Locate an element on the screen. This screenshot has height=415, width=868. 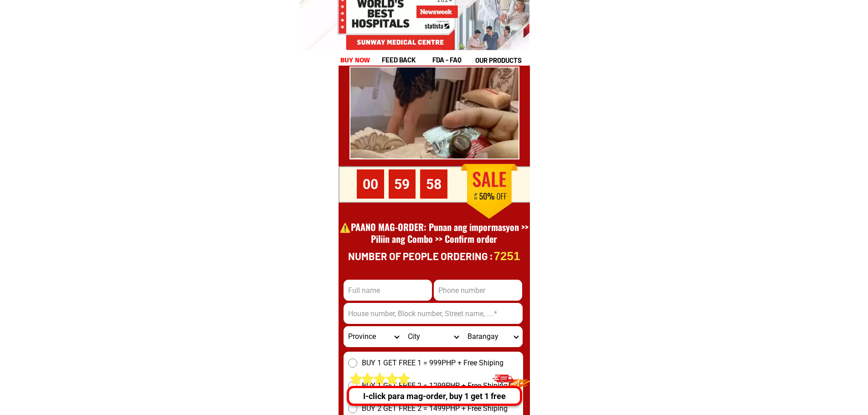
select: Select district is located at coordinates (432, 337).